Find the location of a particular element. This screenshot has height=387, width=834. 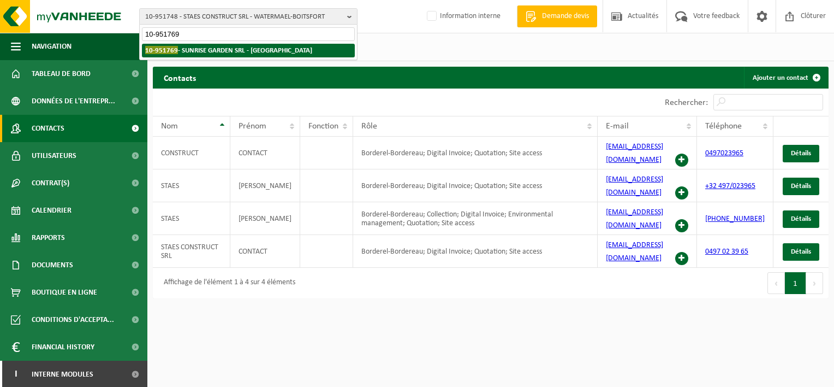

span: Prénom is located at coordinates (252, 126).